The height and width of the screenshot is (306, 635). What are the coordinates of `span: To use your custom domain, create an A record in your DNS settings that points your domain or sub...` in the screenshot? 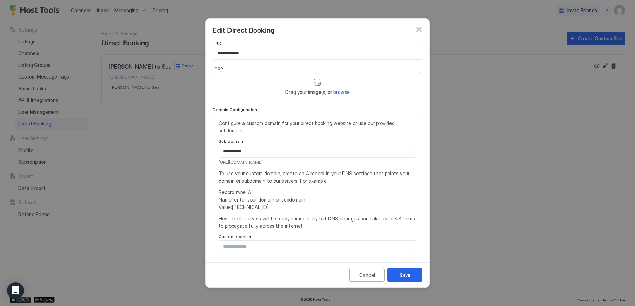 It's located at (318, 177).